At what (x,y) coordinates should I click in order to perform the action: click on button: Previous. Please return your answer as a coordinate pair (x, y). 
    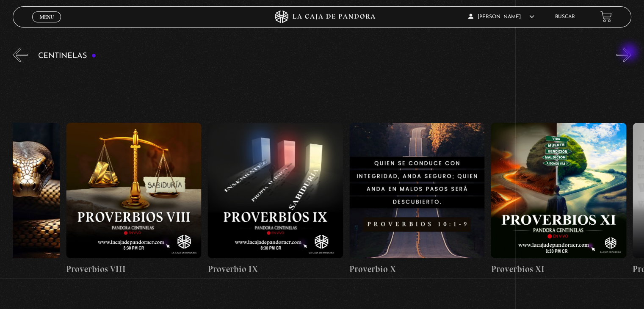
    Looking at the image, I should click on (20, 54).